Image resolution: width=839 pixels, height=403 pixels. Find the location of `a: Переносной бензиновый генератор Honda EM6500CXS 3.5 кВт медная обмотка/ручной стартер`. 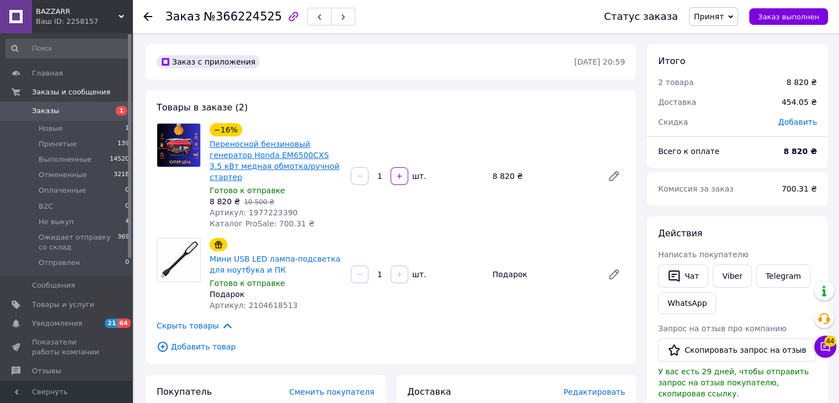

a: Переносной бензиновый генератор Honda EM6500CXS 3.5 кВт медная обмотка/ручной стартер is located at coordinates (274, 161).